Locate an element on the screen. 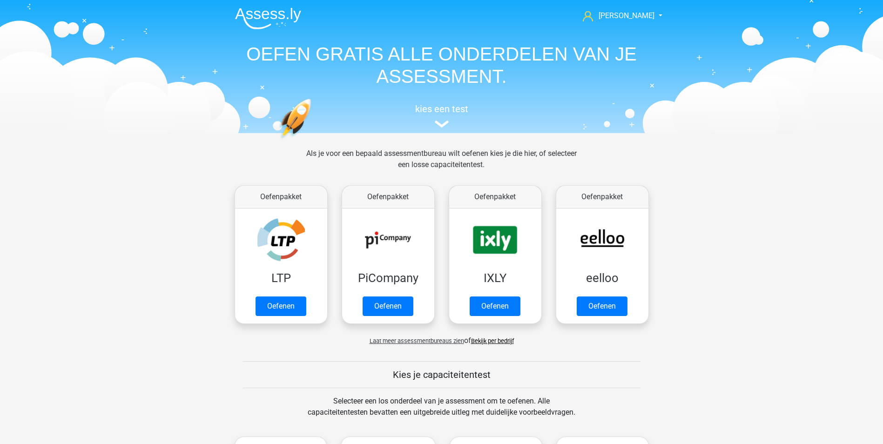 This screenshot has width=883, height=444. div: of is located at coordinates (442, 337).